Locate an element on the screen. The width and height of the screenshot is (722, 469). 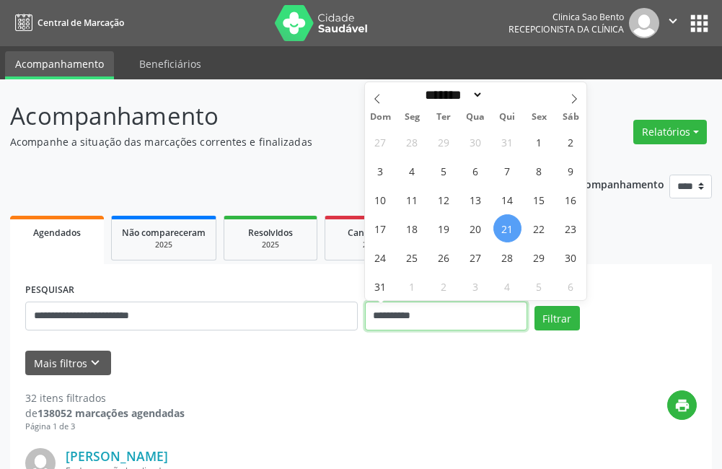
span: Sáb is located at coordinates (570, 117).